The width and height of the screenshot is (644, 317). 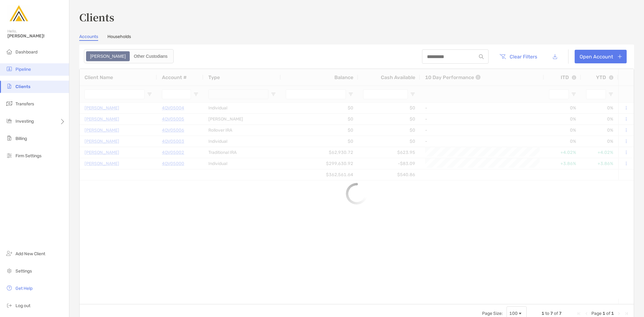 What do you see at coordinates (28, 156) in the screenshot?
I see `span: Firm Settings` at bounding box center [28, 156].